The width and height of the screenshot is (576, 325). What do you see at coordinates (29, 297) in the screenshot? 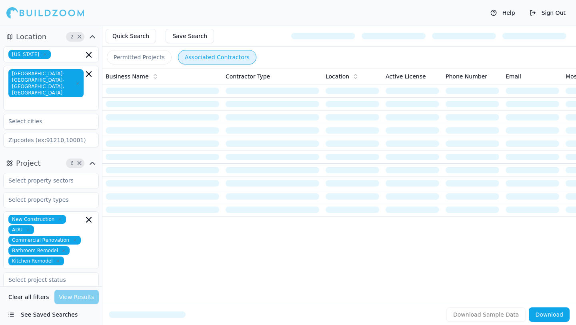
I see `button: Clear all filters` at bounding box center [29, 297].